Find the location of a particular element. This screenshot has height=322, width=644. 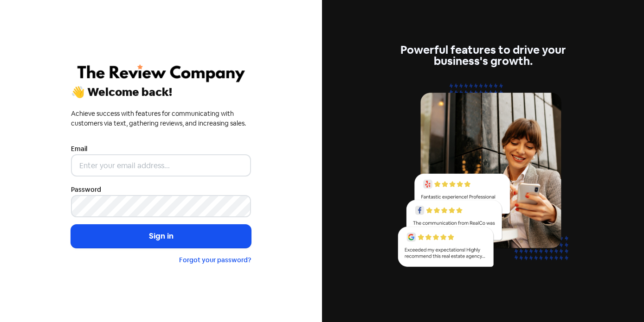

a: Forgot your password? is located at coordinates (215, 260).